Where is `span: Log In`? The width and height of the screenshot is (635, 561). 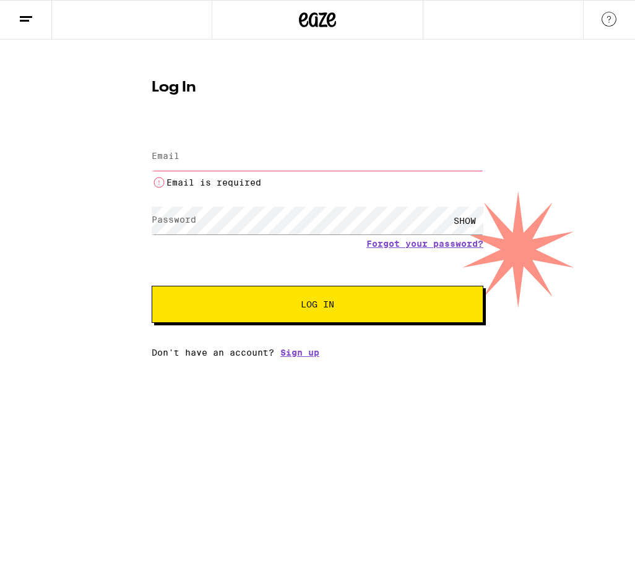 span: Log In is located at coordinates (318, 305).